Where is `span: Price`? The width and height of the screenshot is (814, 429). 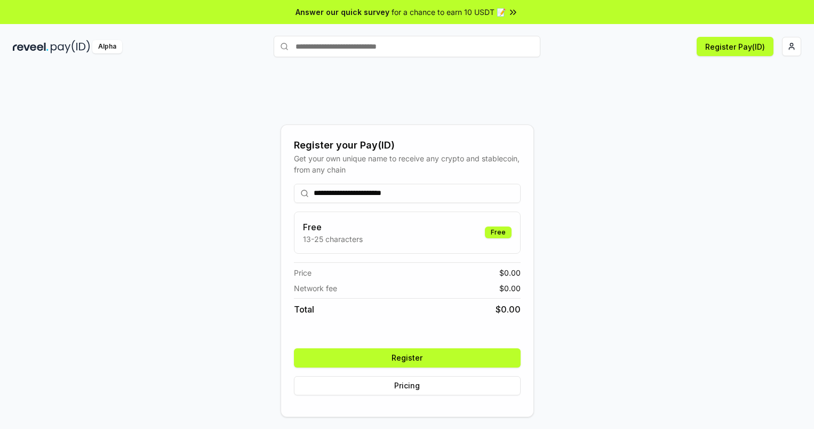
span: Price is located at coordinates (303, 272).